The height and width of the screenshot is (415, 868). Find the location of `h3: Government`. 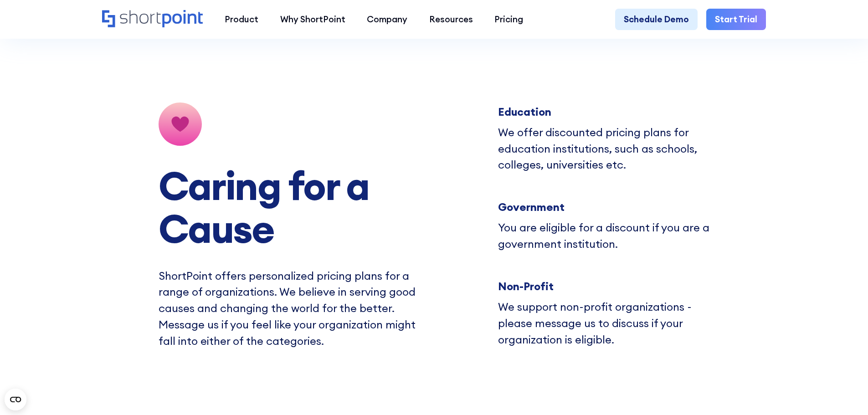

h3: Government is located at coordinates (604, 208).